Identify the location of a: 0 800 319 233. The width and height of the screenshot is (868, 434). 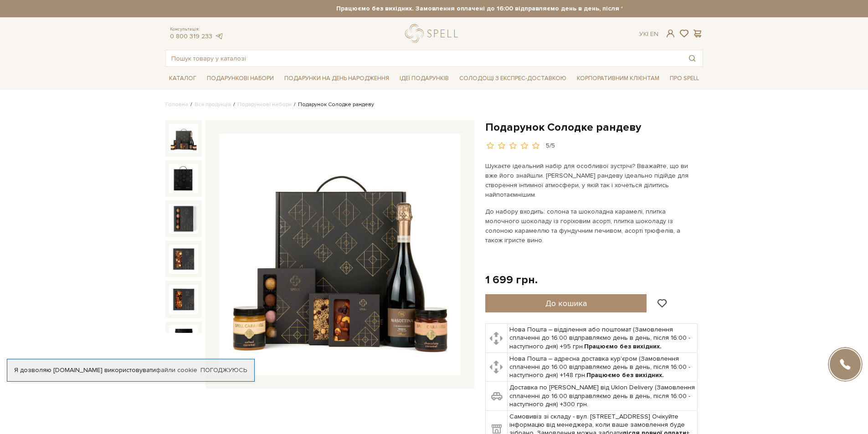
(191, 36).